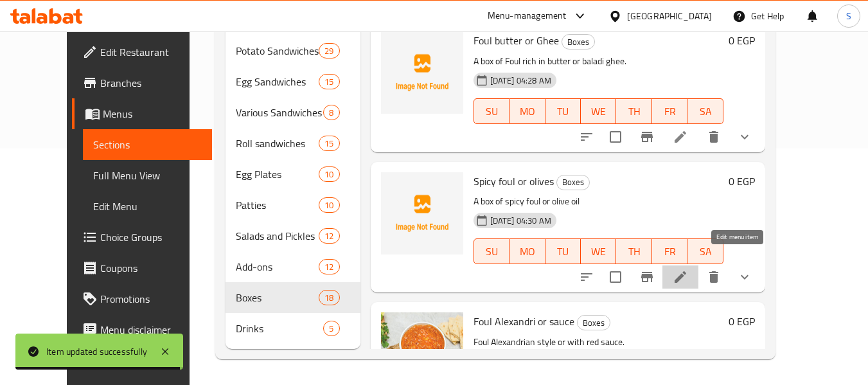  Describe the element at coordinates (293, 267) in the screenshot. I see `div: Add-ons12` at that location.